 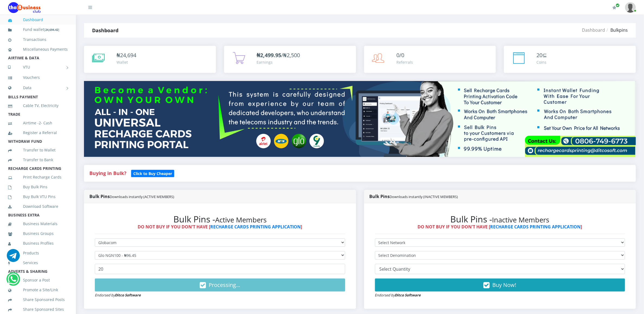 I want to click on div: Referrals, so click(x=405, y=62).